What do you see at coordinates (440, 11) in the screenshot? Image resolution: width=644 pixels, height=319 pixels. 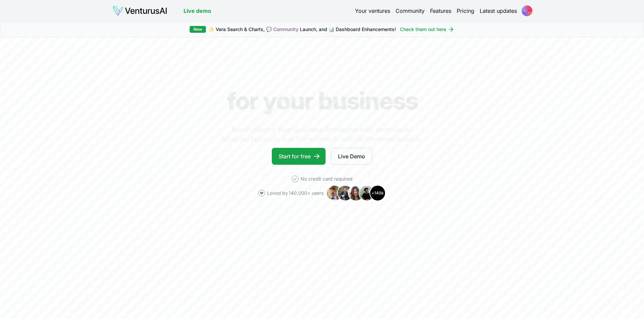 I see `a: Features` at bounding box center [440, 11].